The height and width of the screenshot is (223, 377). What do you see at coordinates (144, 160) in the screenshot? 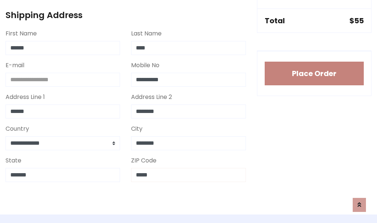
I see `label: ZIP Code` at bounding box center [144, 160].